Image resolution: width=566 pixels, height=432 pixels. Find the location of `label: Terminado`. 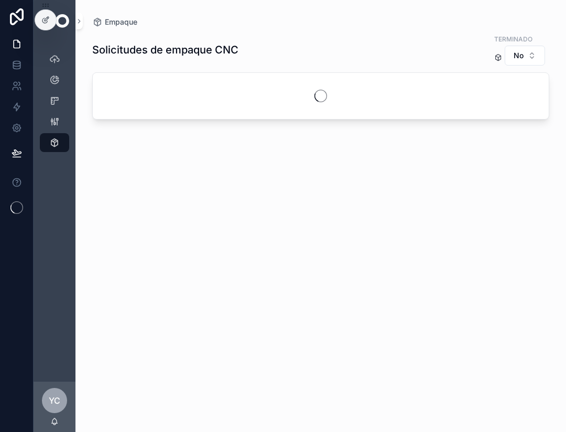

label: Terminado is located at coordinates (513, 39).